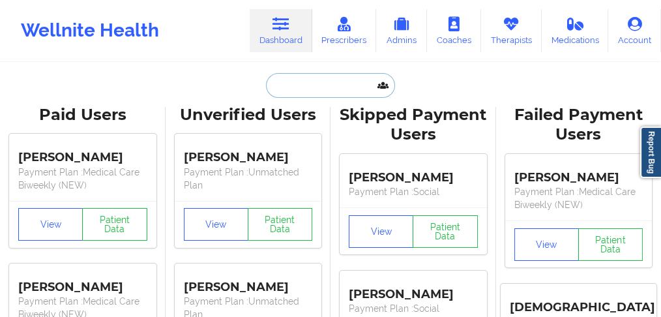  What do you see at coordinates (248, 115) in the screenshot?
I see `div: Unverified Users` at bounding box center [248, 115].